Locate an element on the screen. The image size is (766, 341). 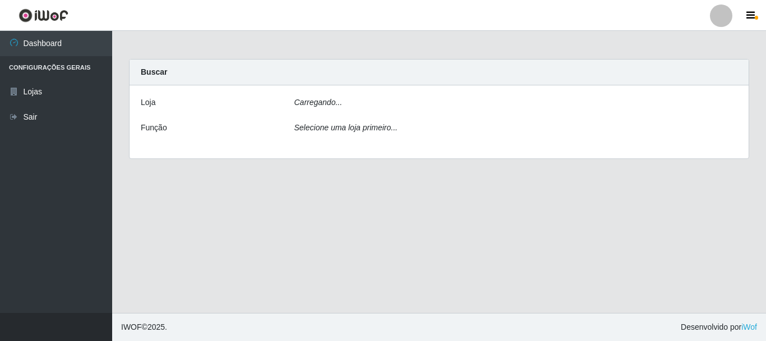
i: Selecione uma loja primeiro... is located at coordinates (346, 127).